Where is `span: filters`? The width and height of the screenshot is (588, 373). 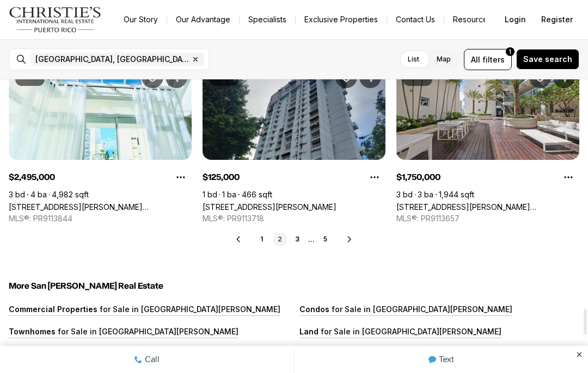 span: filters is located at coordinates (493, 59).